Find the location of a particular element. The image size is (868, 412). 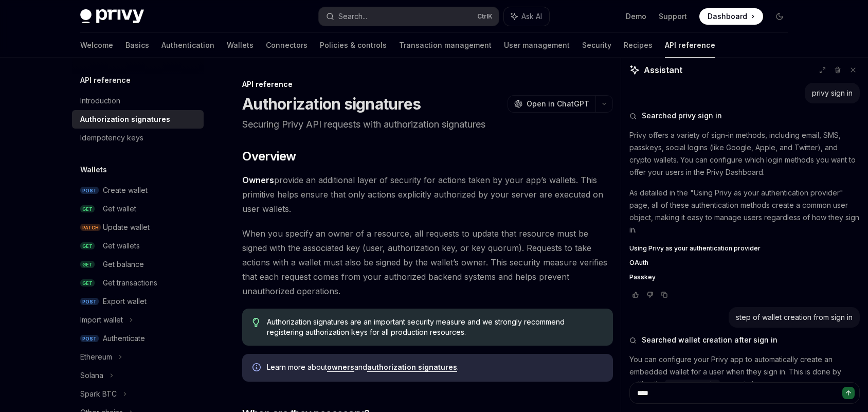

span: Learn more about and . is located at coordinates (434, 367).